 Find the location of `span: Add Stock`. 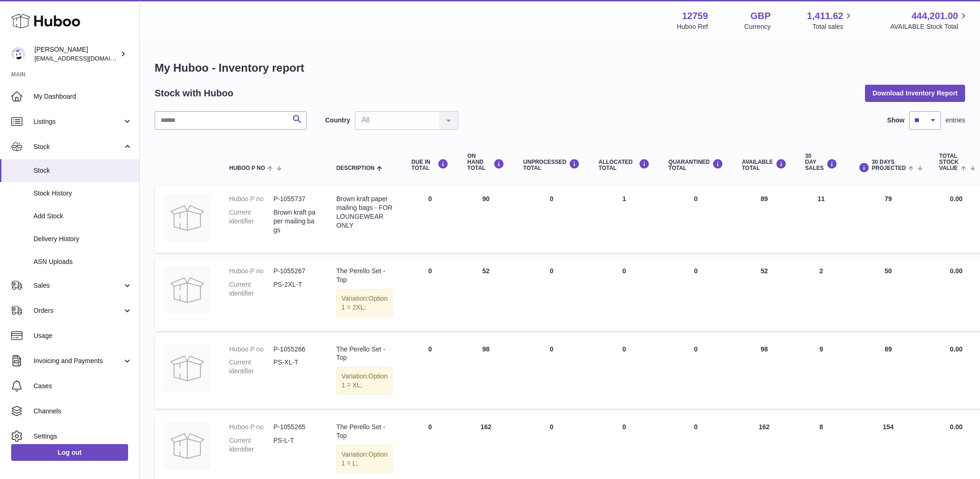

span: Add Stock is located at coordinates (83, 216).